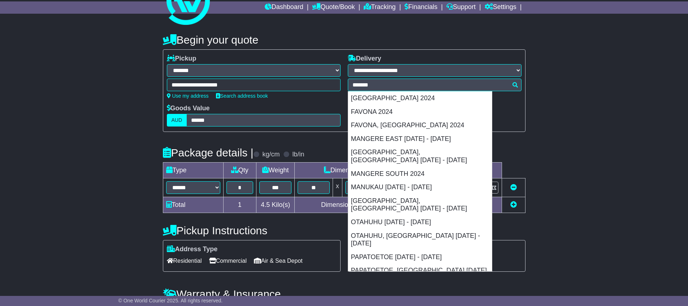 This screenshot has height=306, width=688. I want to click on span: © One World Courier 2025. All rights reserved., so click(170, 301).